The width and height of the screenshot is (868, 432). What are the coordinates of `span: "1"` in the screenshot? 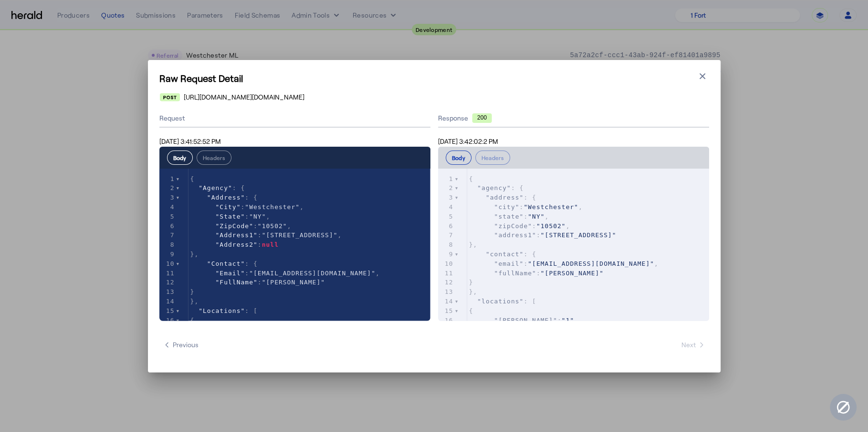 It's located at (567, 321).